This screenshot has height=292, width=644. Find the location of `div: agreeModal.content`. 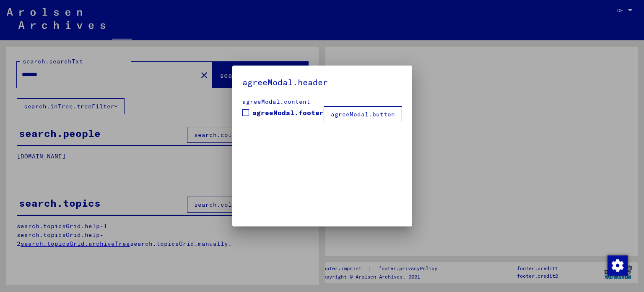

div: agreeModal.content is located at coordinates (322, 102).